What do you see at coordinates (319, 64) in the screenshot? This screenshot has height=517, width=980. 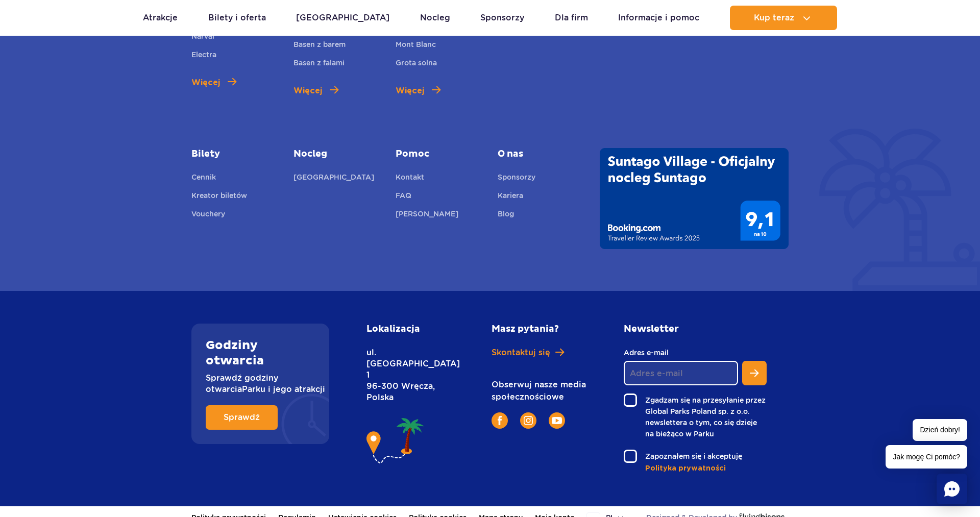 I see `a: Basen z falami` at bounding box center [319, 64].